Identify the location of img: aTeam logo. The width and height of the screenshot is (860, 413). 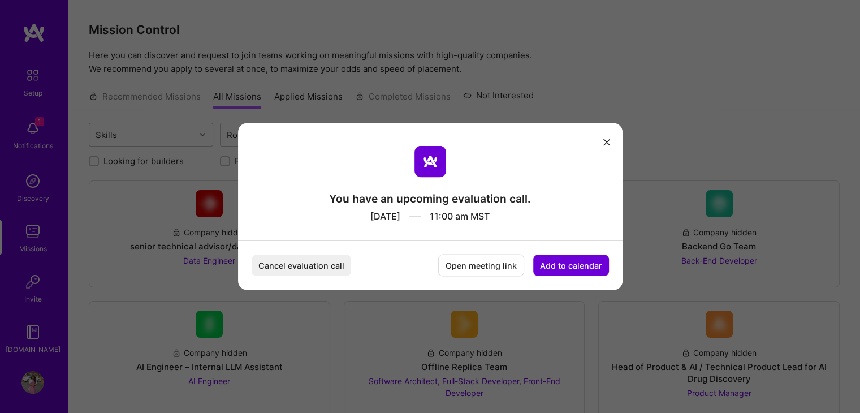
(430, 162).